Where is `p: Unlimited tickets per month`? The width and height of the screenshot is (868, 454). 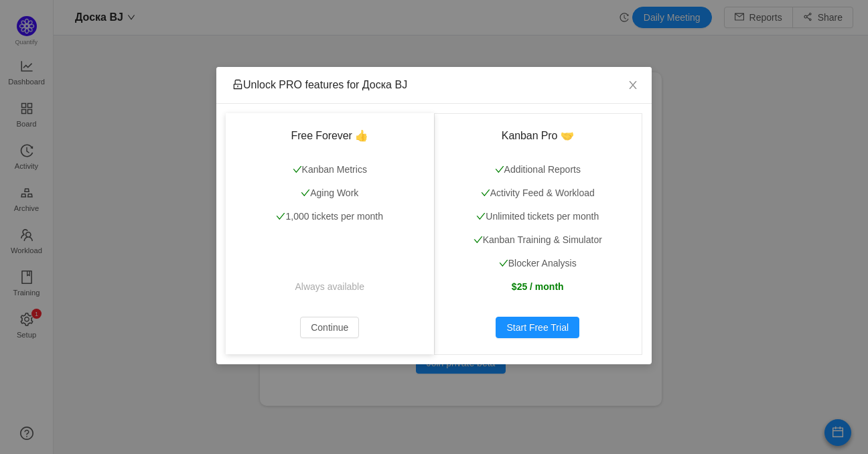 p: Unlimited tickets per month is located at coordinates (538, 216).